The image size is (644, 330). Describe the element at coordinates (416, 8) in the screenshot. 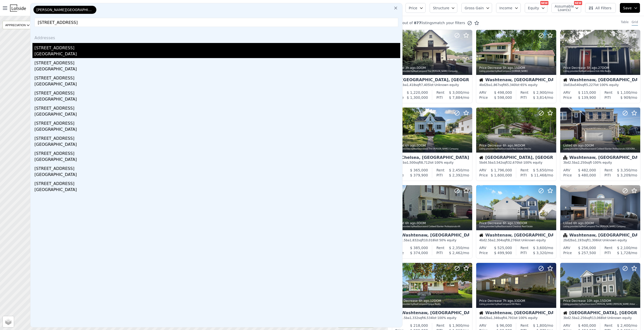

I see `button: Price` at that location.